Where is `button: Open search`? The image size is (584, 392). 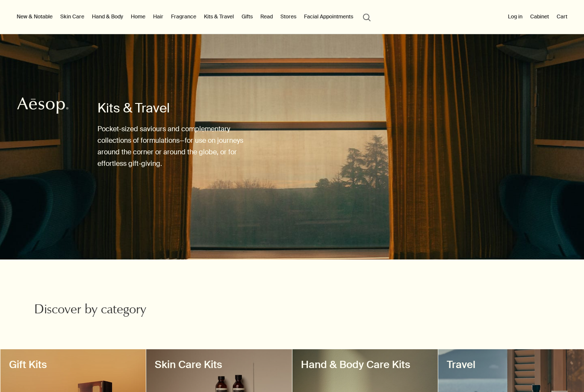 button: Open search is located at coordinates (367, 17).